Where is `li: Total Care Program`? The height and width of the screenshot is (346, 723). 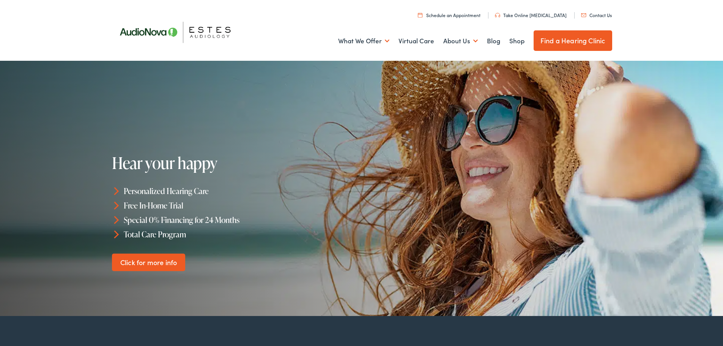 li: Total Care Program is located at coordinates (238, 234).